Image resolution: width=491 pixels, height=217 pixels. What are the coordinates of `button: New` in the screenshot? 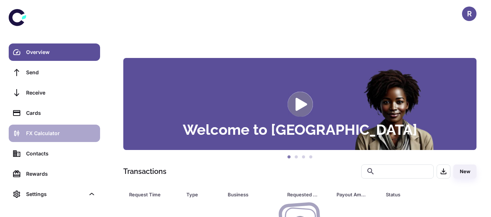 It's located at (465, 171).